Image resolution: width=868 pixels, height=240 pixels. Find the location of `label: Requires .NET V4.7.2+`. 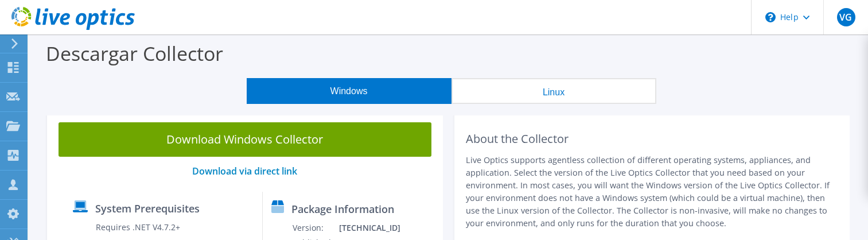

label: Requires .NET V4.7.2+ is located at coordinates (138, 228).